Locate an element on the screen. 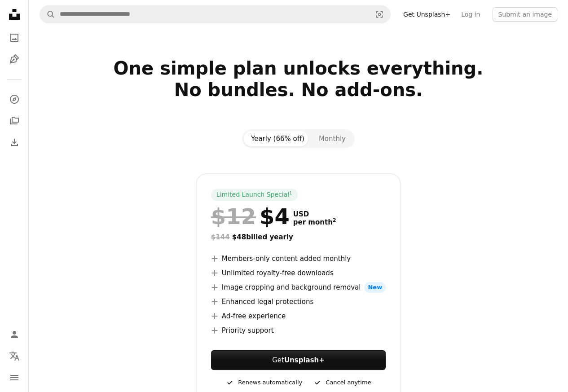 Image resolution: width=568 pixels, height=392 pixels. sup: 1 is located at coordinates (291, 193).